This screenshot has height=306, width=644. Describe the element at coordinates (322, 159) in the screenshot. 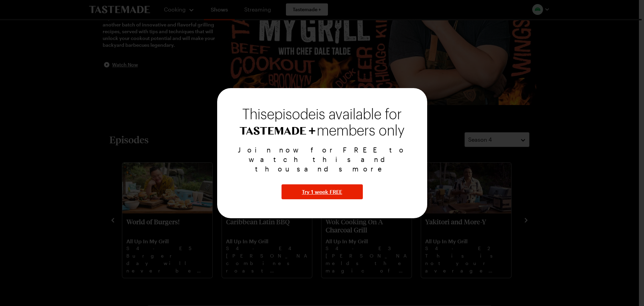

I see `p: Join now for FREE to watch this and thousands more` at that location.